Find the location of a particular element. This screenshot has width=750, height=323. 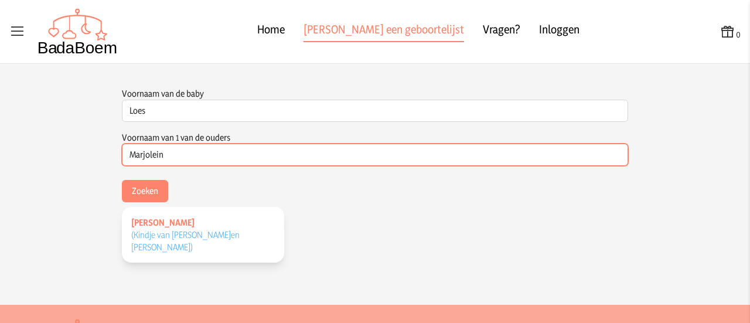

img: Badaboem is located at coordinates (77, 32).